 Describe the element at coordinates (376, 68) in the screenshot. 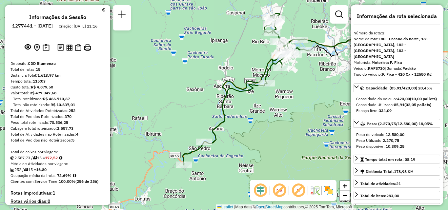

I see `strong: RAF8730` at that location.